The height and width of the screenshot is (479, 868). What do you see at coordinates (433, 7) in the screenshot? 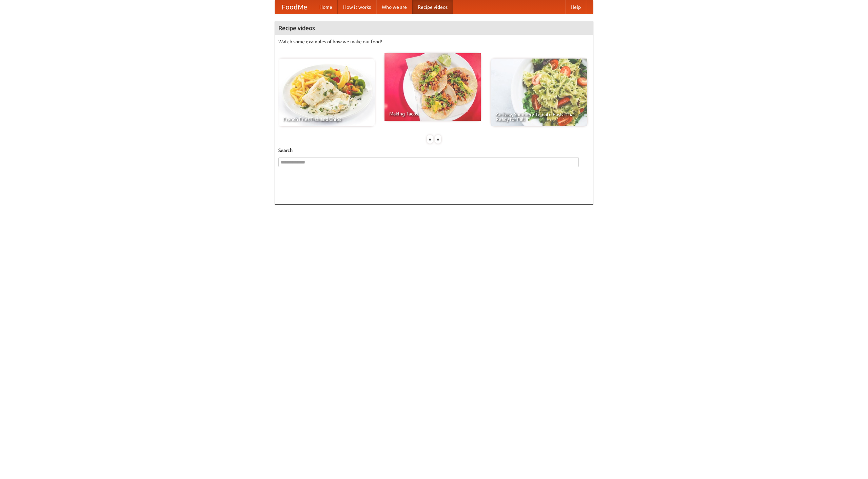
I see `a: Recipe videos` at bounding box center [433, 7].